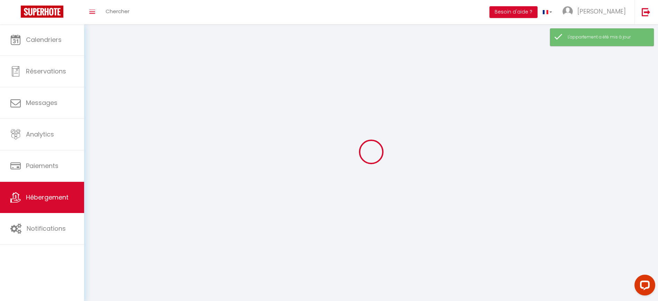  I want to click on span: Chercher, so click(117, 11).